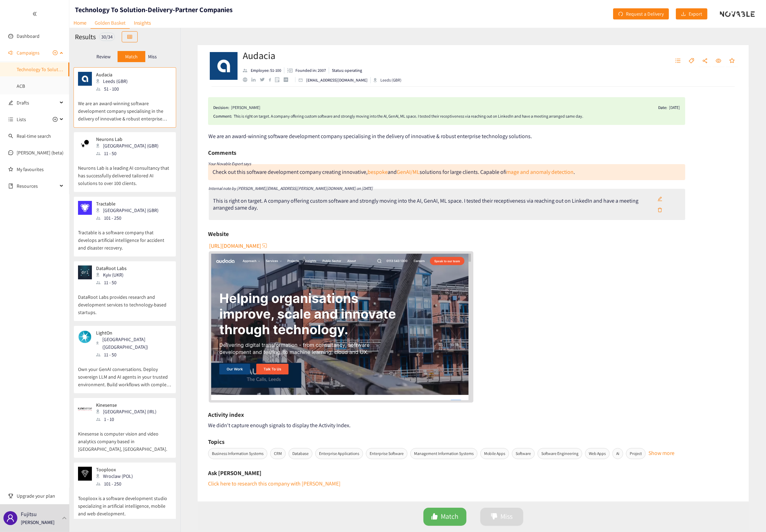  I want to click on span: eye, so click(719, 61).